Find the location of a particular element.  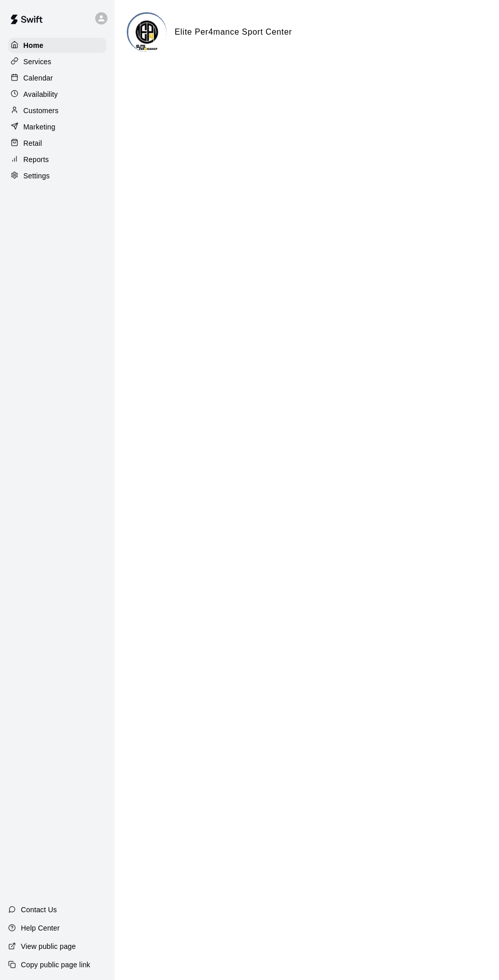

div: Settings is located at coordinates (57, 176).